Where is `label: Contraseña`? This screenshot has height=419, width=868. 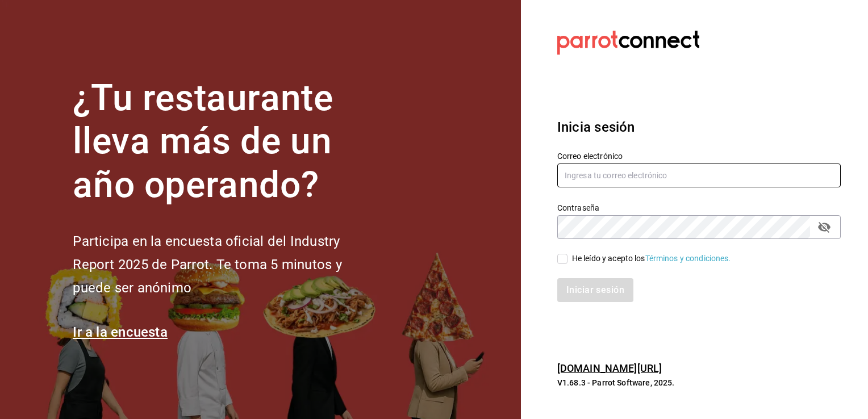 label: Contraseña is located at coordinates (699, 207).